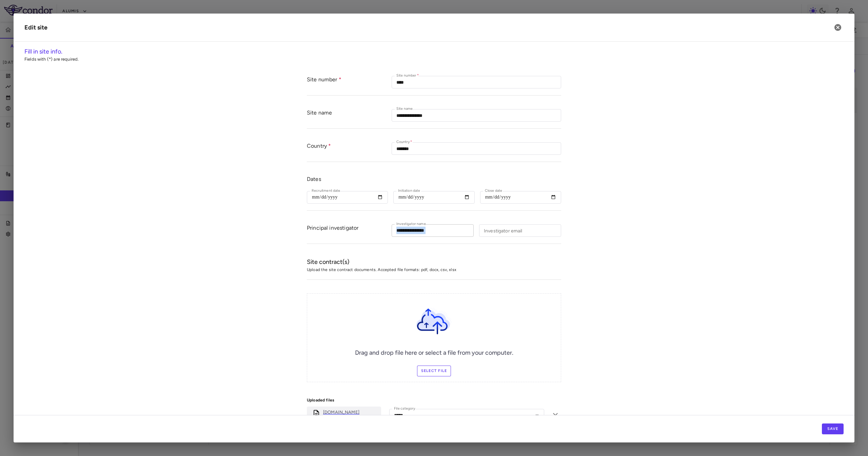 The width and height of the screenshot is (868, 456). I want to click on button: Remove, so click(556, 416).